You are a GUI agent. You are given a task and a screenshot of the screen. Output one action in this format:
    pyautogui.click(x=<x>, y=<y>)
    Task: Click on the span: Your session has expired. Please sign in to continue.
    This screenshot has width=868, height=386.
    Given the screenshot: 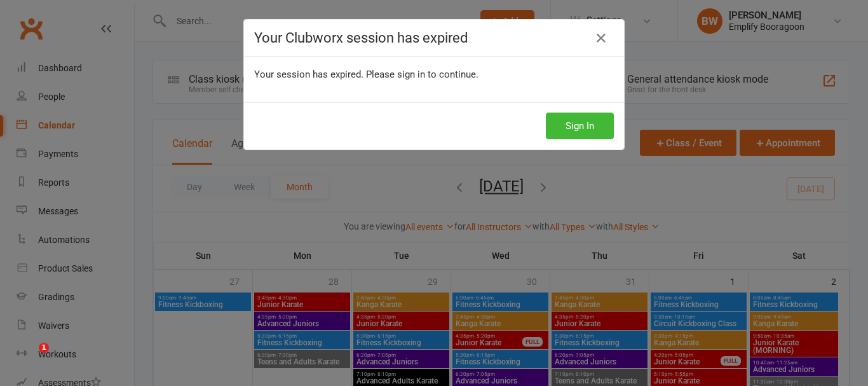 What is the action you would take?
    pyautogui.click(x=366, y=75)
    